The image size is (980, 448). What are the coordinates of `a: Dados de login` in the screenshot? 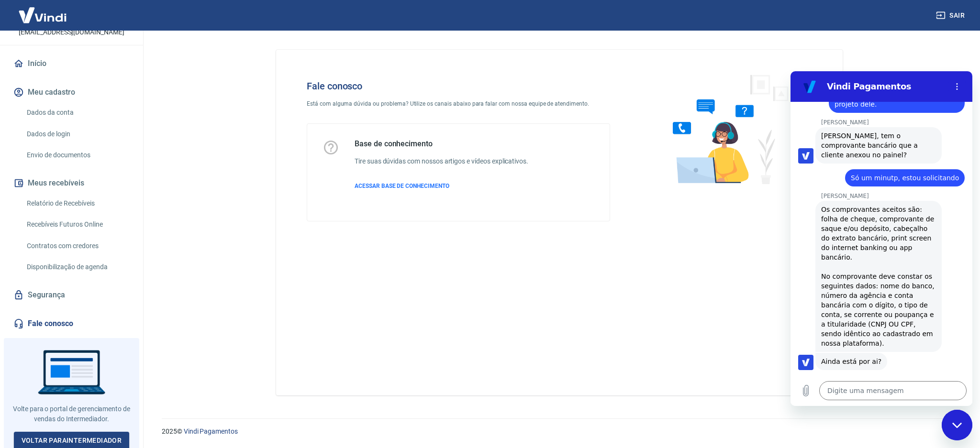 It's located at (77, 134).